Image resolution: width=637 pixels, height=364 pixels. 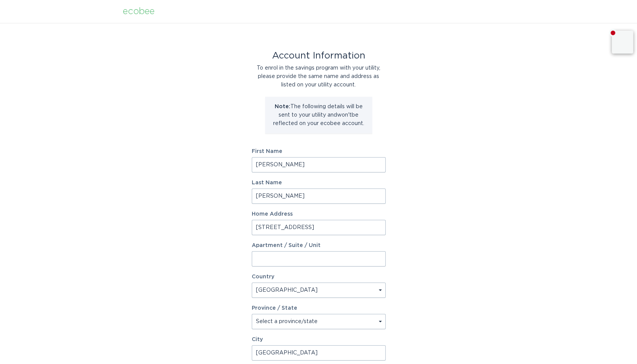 I want to click on label: Apartment / Suite / Unit, so click(x=319, y=245).